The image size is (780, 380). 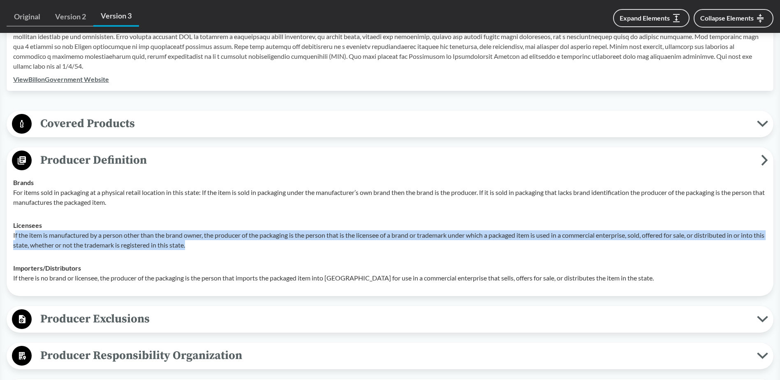 I want to click on a: Original, so click(x=27, y=17).